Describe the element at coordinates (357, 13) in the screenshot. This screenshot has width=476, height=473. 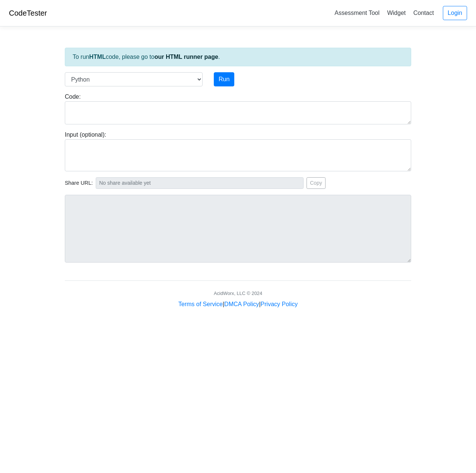
I see `a: Assessment Tool` at that location.